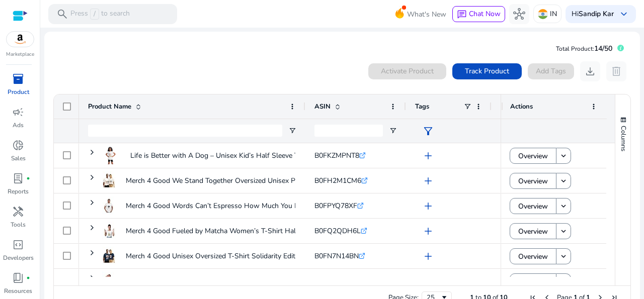  Describe the element at coordinates (100, 14) in the screenshot. I see `p: Press to search` at that location.